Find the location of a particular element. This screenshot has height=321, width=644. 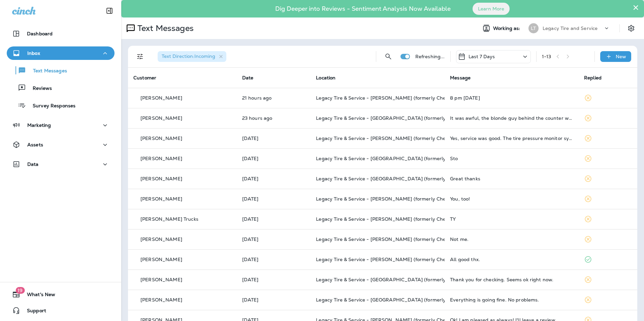

div: Not me. is located at coordinates (512, 240).